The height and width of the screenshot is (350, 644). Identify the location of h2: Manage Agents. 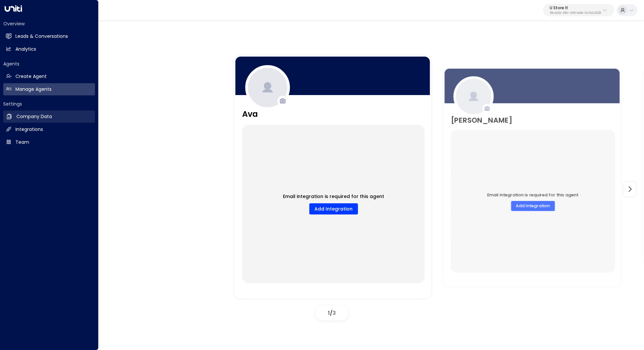
(34, 89).